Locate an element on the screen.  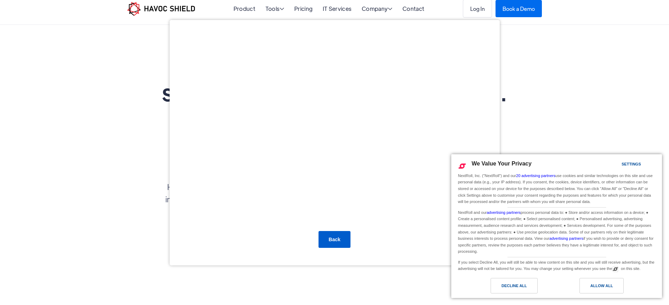
div: Settings is located at coordinates (631, 164).